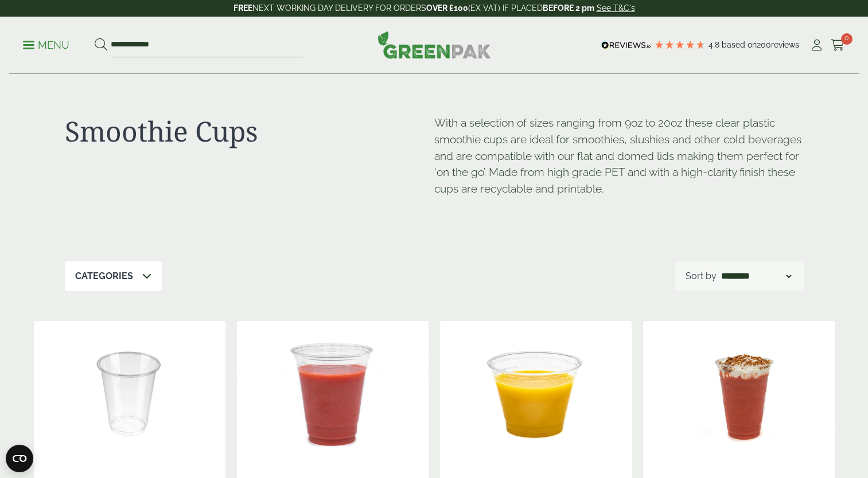 The width and height of the screenshot is (868, 478). Describe the element at coordinates (739, 393) in the screenshot. I see `img: 16oz PET Smoothie Cup with Strawberry Milkshake and cream` at that location.